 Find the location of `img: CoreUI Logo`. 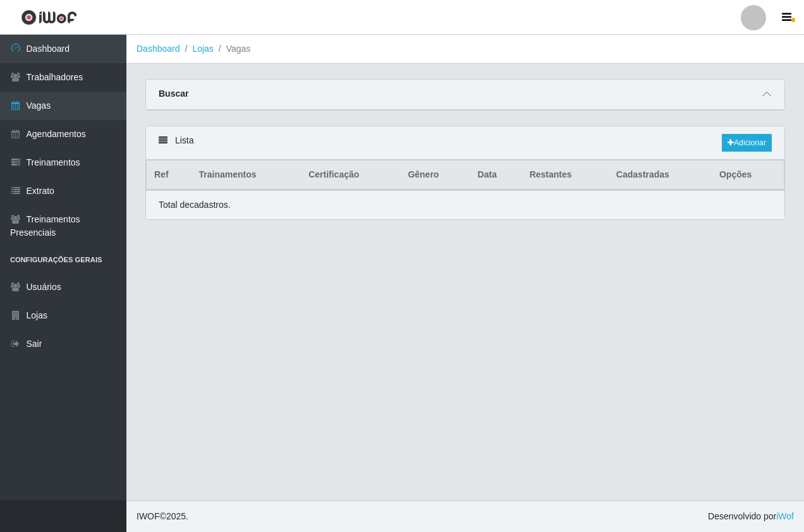

img: CoreUI Logo is located at coordinates (49, 17).